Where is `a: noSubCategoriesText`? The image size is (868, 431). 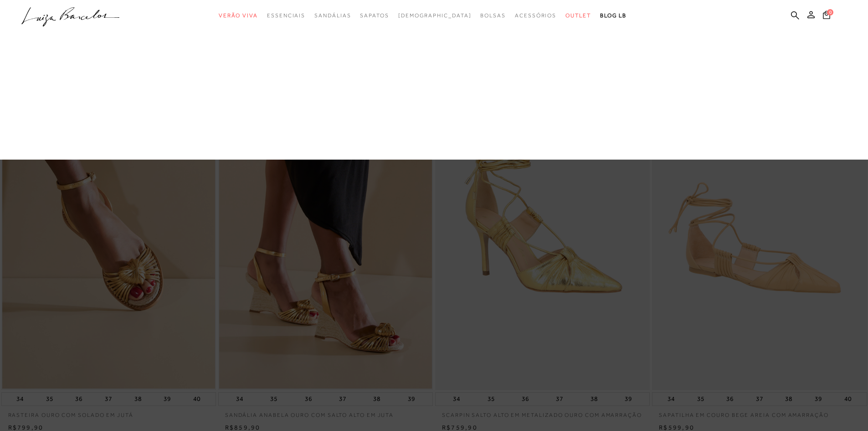
a: noSubCategoriesText is located at coordinates (434, 16).